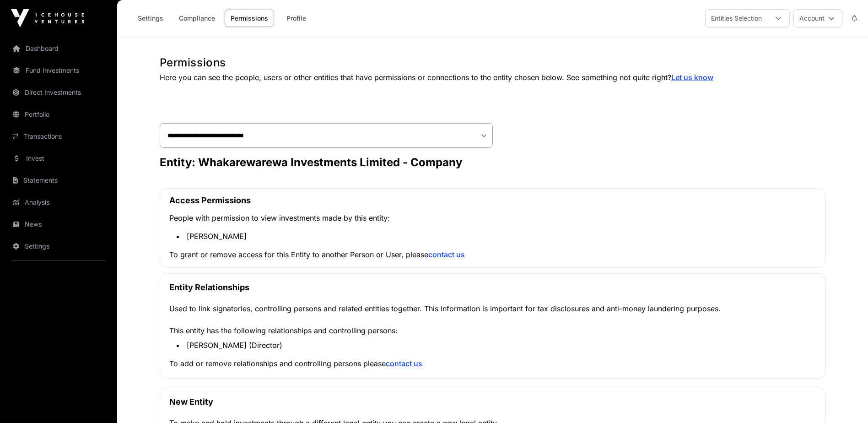 The image size is (868, 423). What do you see at coordinates (492, 78) in the screenshot?
I see `p: Here you can see the people, users or other entities that have permissions or connections to the ...` at bounding box center [492, 78].